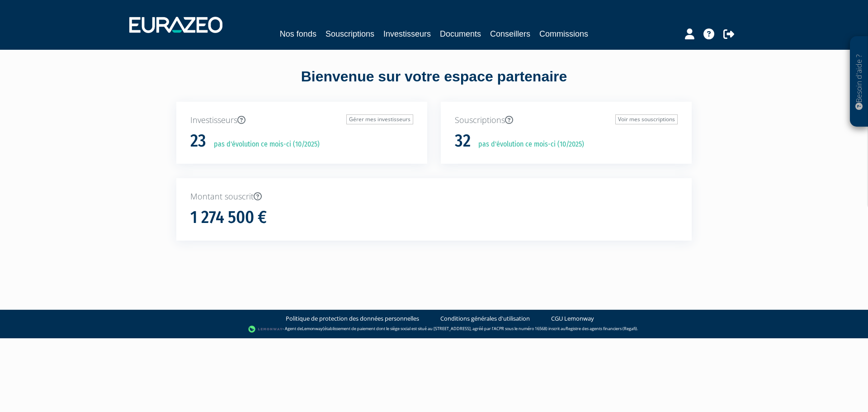 This screenshot has width=868, height=412. What do you see at coordinates (265, 329) in the screenshot?
I see `img: logo-lemonway.png` at bounding box center [265, 329].